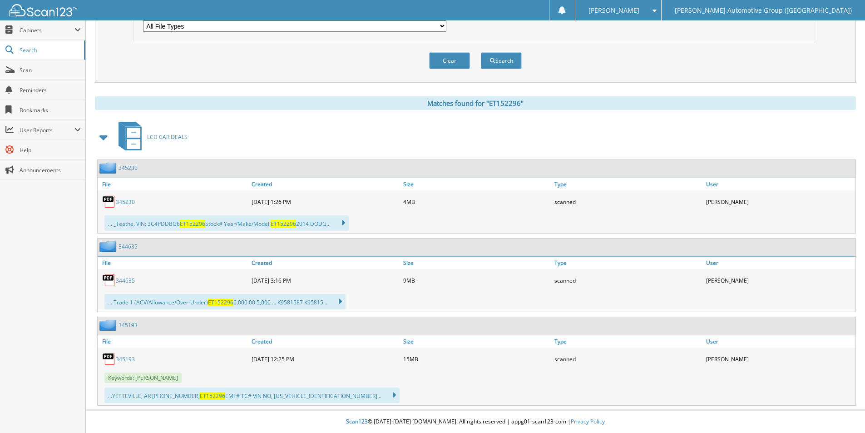  What do you see at coordinates (50, 150) in the screenshot?
I see `span: Help` at bounding box center [50, 150].